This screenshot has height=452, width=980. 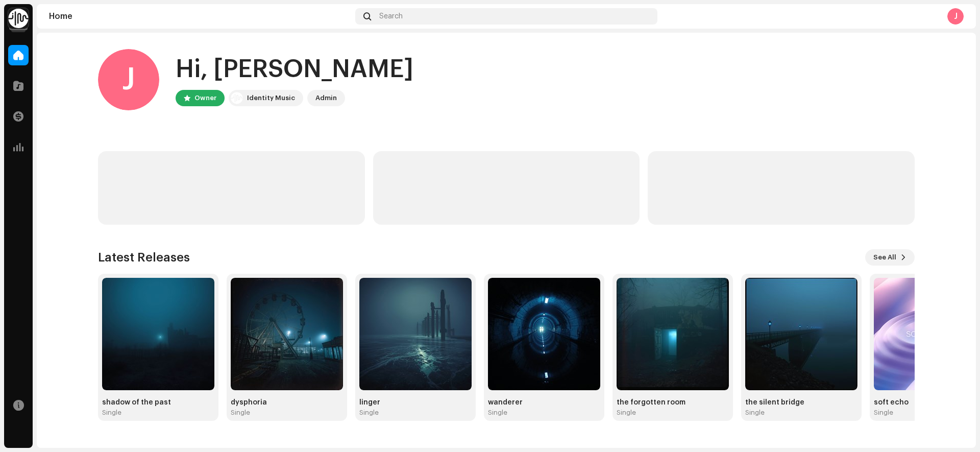 What do you see at coordinates (326, 98) in the screenshot?
I see `div: Admin` at bounding box center [326, 98].